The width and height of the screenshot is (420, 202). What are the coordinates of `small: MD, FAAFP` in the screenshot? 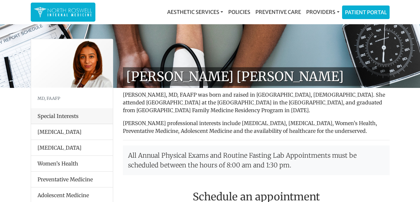 It's located at (49, 98).